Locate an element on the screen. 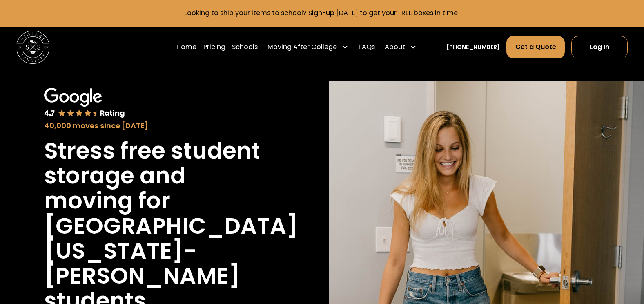 The height and width of the screenshot is (304, 644). a: Home is located at coordinates (186, 47).